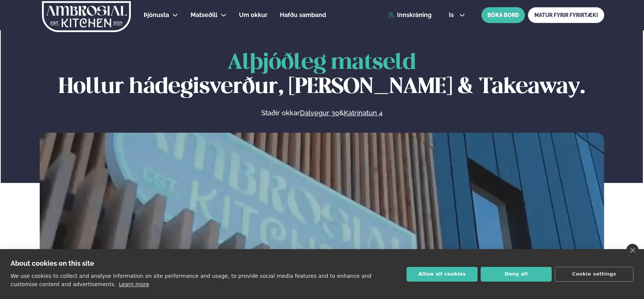 Image resolution: width=644 pixels, height=299 pixels. What do you see at coordinates (204, 15) in the screenshot?
I see `a: Matseðill` at bounding box center [204, 15].